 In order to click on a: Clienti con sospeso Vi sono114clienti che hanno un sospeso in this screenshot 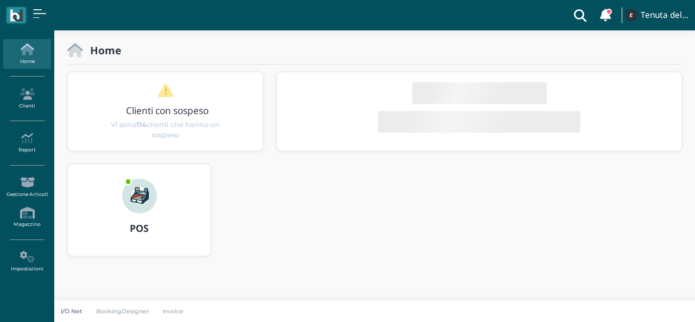, I will do `click(165, 111)`.